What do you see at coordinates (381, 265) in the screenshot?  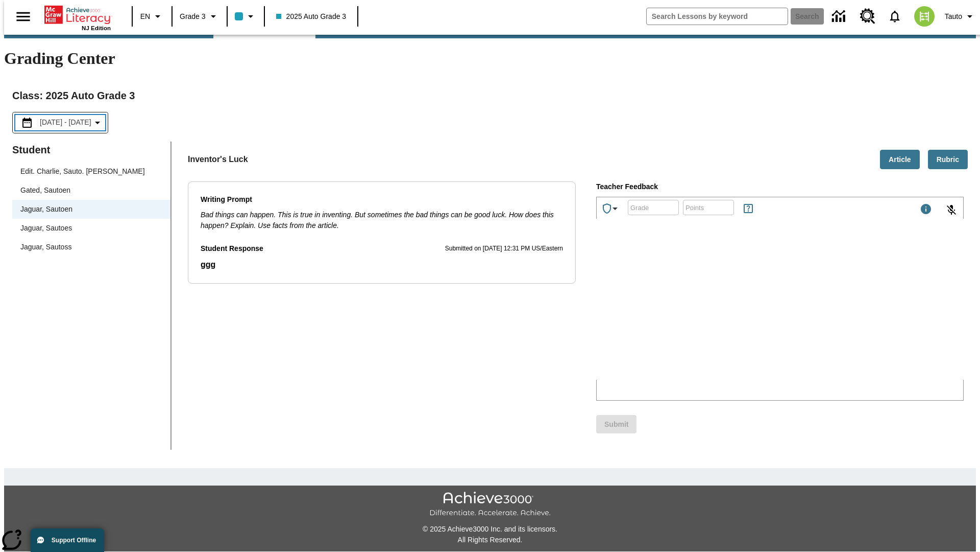 I see `p: ggg` at bounding box center [381, 265].